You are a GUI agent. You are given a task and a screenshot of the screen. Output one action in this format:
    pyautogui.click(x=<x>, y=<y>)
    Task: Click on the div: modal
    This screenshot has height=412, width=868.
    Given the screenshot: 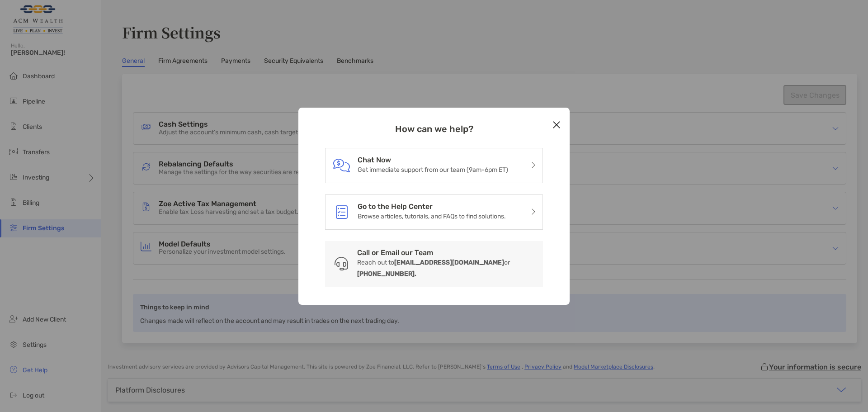 What is the action you would take?
    pyautogui.click(x=434, y=206)
    